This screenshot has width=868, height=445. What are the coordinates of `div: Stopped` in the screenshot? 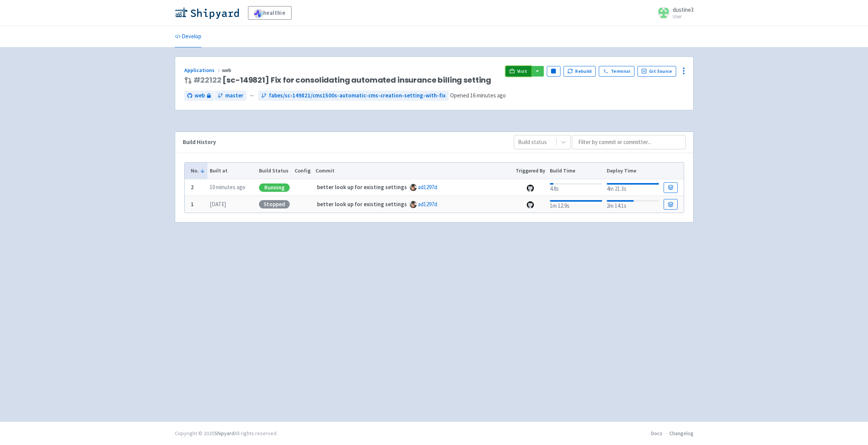 It's located at (274, 205).